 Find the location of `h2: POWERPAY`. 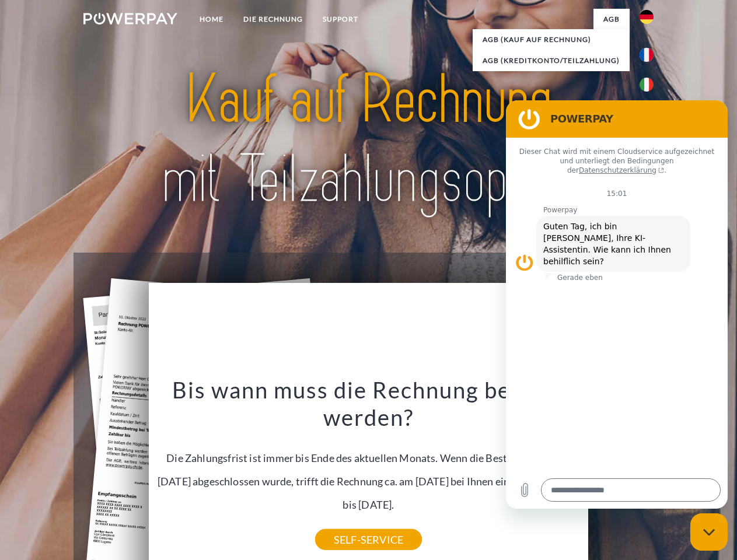

h2: POWERPAY is located at coordinates (127, 19).